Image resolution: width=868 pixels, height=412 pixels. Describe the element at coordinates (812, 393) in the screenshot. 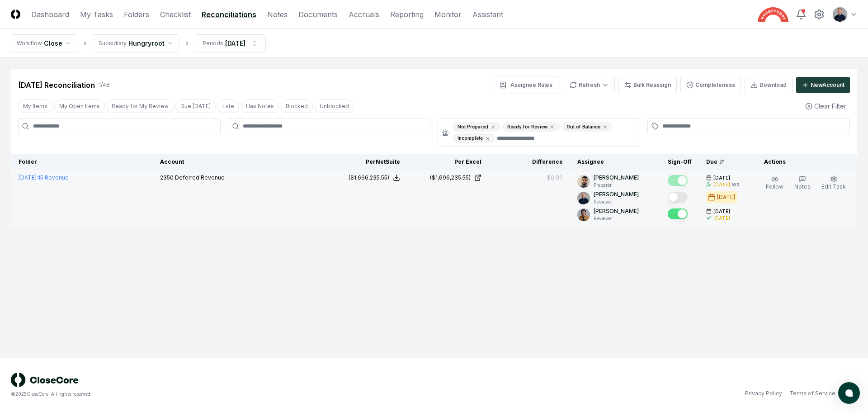

I see `a: Terms of Service` at that location.